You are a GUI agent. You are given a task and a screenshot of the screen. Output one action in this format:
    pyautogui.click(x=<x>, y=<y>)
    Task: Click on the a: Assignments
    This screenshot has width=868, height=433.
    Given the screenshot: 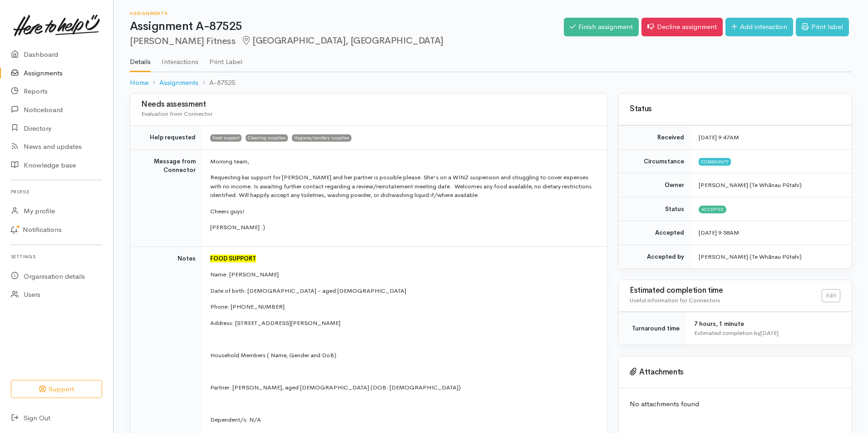 What is the action you would take?
    pyautogui.click(x=179, y=82)
    